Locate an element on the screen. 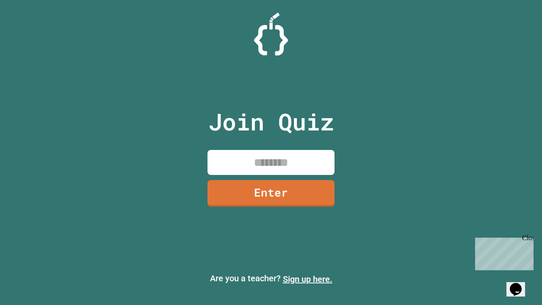  a: Sign up here. is located at coordinates (307, 279).